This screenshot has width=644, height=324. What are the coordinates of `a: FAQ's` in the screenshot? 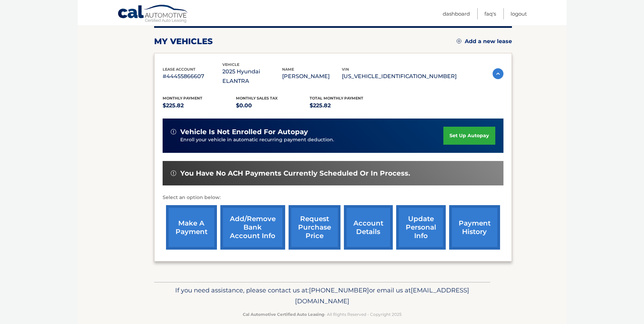 It's located at (490, 14).